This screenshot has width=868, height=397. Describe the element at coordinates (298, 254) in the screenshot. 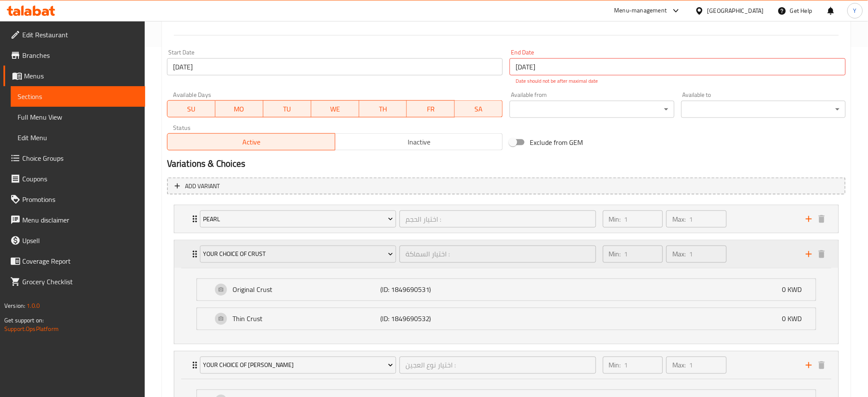

I see `button: Your Choice Of Crust` at that location.